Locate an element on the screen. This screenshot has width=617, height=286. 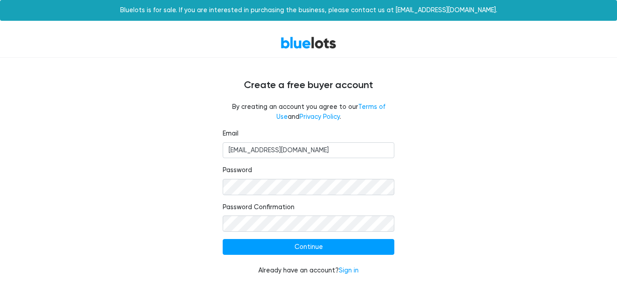
a: BlueLots is located at coordinates (309, 42).